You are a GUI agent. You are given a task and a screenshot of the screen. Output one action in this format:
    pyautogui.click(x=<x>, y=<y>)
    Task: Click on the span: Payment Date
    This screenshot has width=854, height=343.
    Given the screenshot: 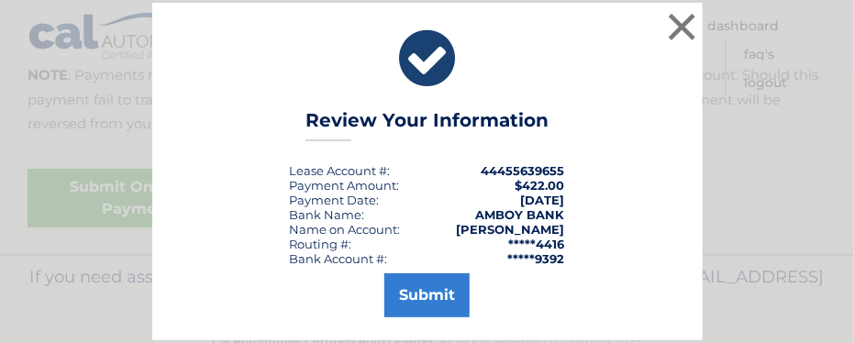 What is the action you would take?
    pyautogui.click(x=333, y=200)
    